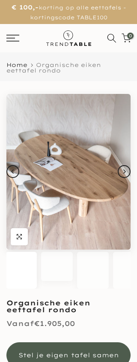 This screenshot has height=362, width=137. I want to click on strong: € 100,-, so click(25, 7).